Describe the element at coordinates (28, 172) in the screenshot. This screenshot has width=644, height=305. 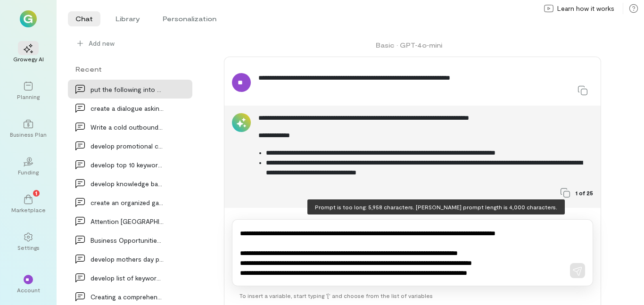
I see `div: Funding` at that location.